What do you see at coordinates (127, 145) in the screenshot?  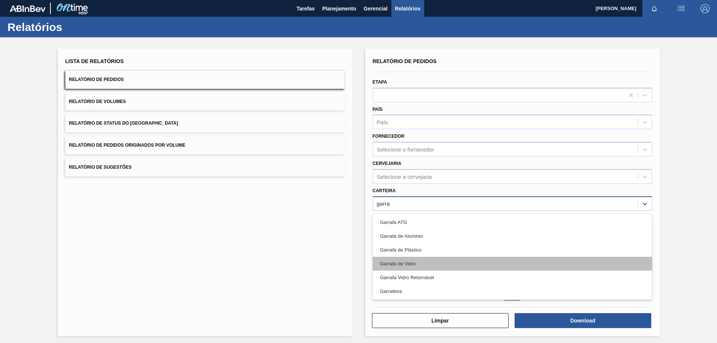 I see `span: Relatório de Pedidos Originados por Volume` at bounding box center [127, 145].